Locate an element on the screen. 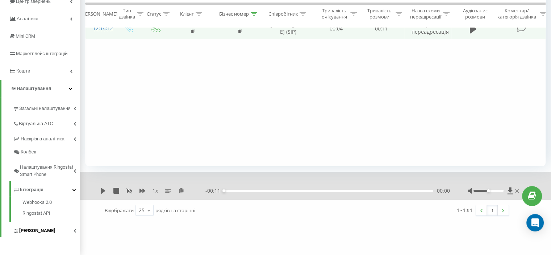 This screenshot has height=255, width=551. div: Тип дзвінка is located at coordinates (127, 14).